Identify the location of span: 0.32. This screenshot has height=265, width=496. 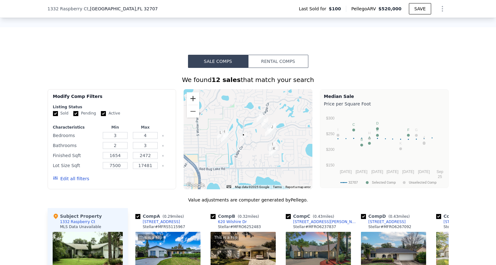
(243, 217).